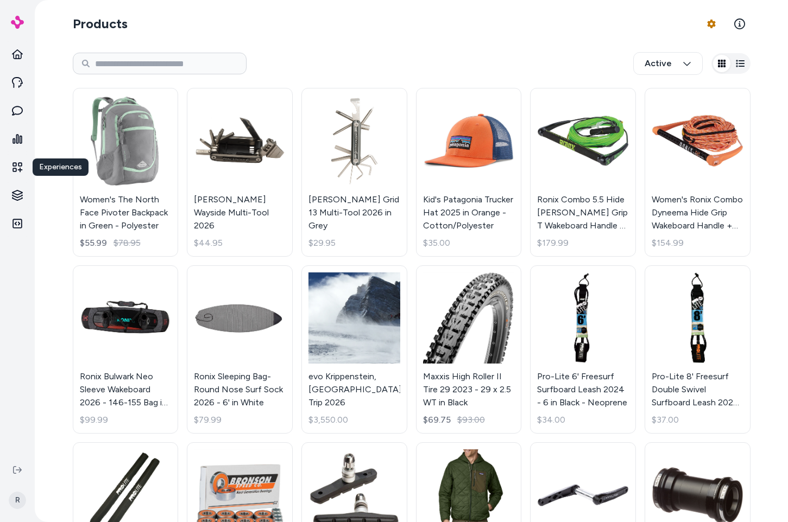 This screenshot has width=788, height=522. I want to click on a: Ronix Sleeping Bag- Round Nose Surf Sock 2026 - 6' in WhiteRonix Sleeping Bag- Round Nose Surf So..., so click(239, 350).